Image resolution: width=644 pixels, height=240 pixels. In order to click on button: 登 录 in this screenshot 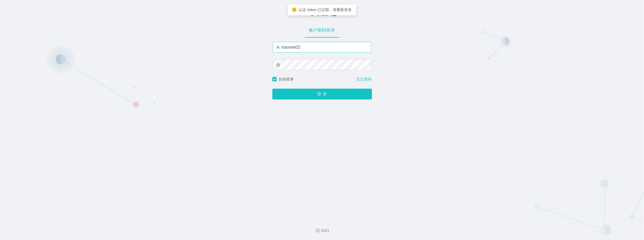, I will do `click(322, 94)`.